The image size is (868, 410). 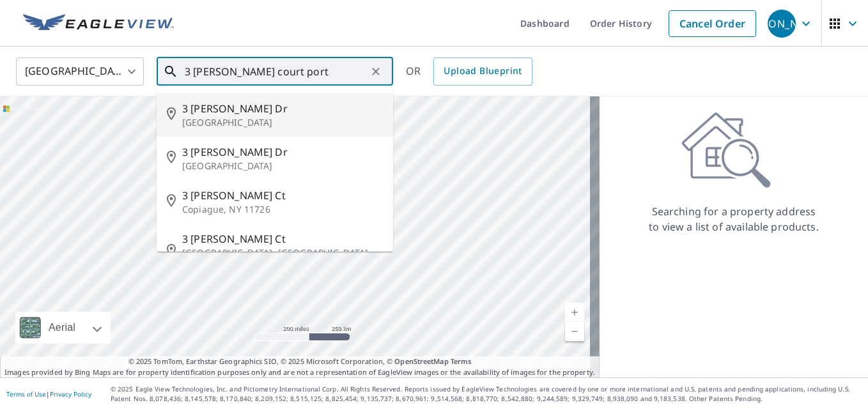 What do you see at coordinates (99, 23) in the screenshot?
I see `img: EV Logo` at bounding box center [99, 23].